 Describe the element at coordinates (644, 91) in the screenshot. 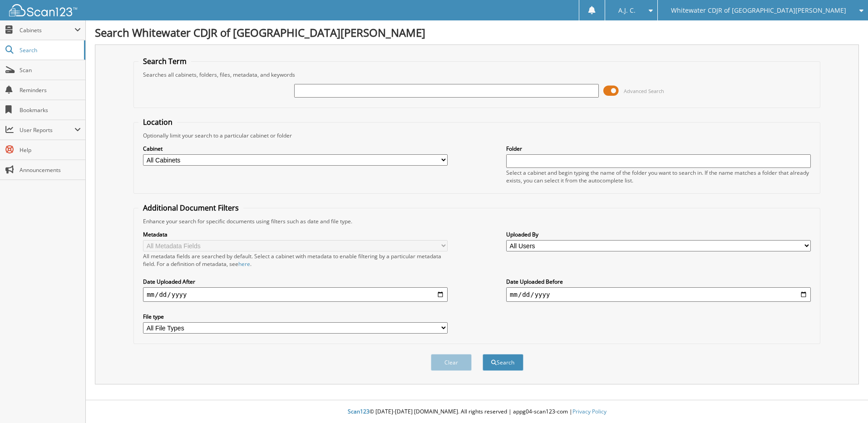

I see `span: Advanced Search` at that location.